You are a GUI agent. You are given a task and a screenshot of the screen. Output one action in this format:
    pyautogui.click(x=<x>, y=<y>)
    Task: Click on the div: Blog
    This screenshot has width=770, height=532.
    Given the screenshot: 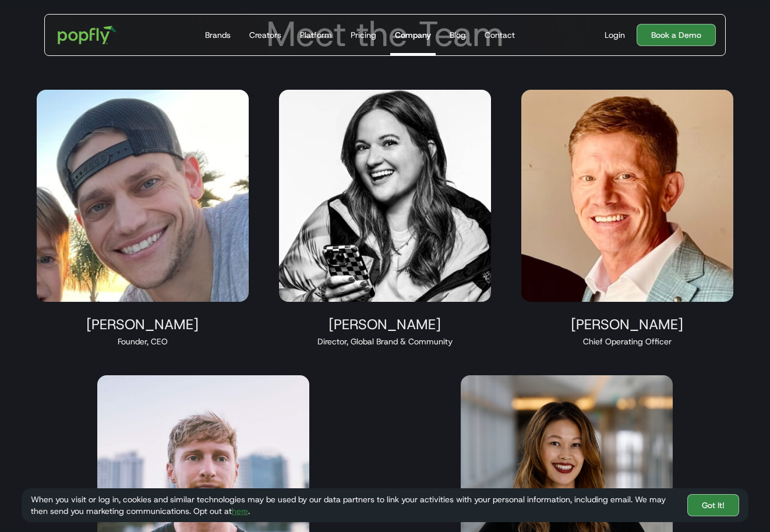 What is the action you would take?
    pyautogui.click(x=458, y=35)
    